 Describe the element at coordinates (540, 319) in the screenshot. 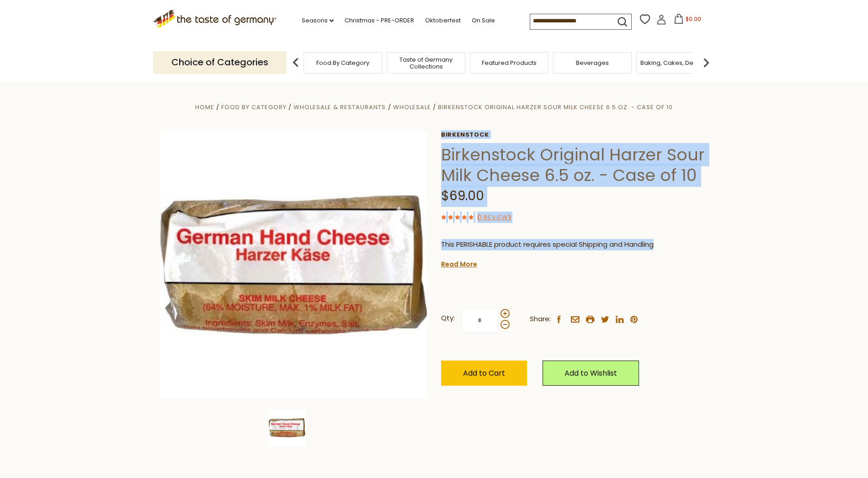

I see `span: Share:` at that location.